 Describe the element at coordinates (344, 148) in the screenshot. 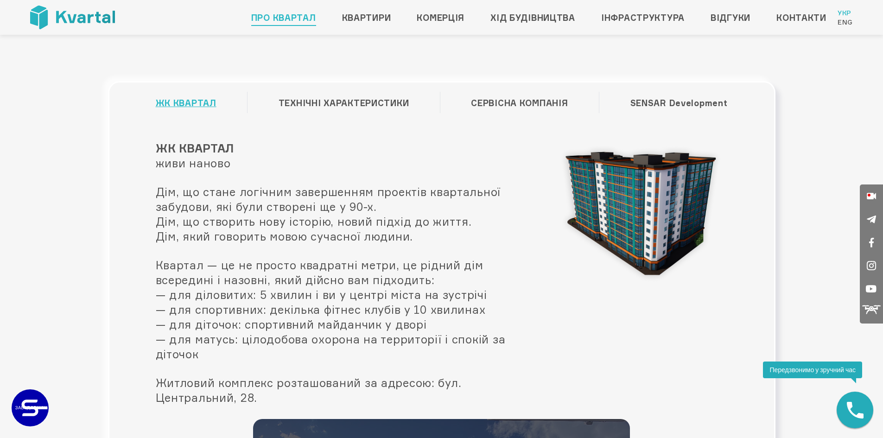

I see `h2: ЖК КВАРТАЛ` at that location.